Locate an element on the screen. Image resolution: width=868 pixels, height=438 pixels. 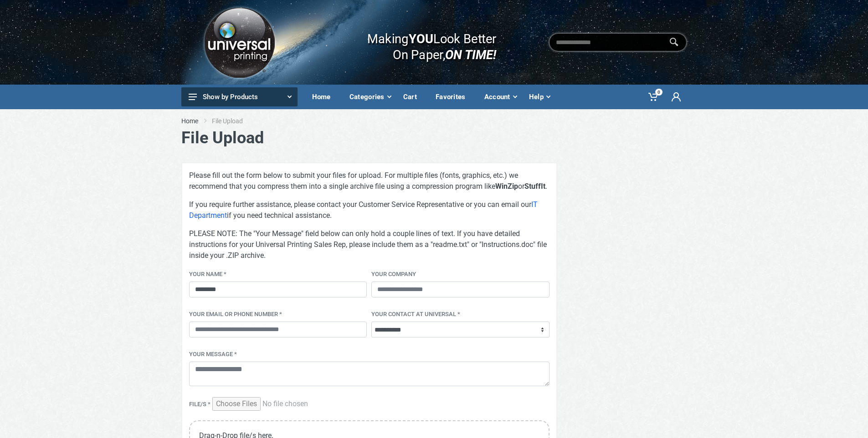
img: Logo.png is located at coordinates (239, 43).